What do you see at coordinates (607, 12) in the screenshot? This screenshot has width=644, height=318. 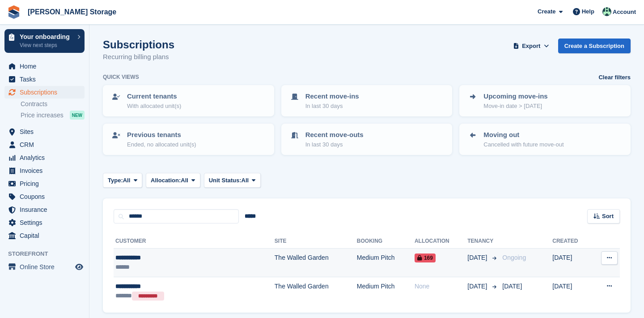 I see `img: Nicholas Pain` at bounding box center [607, 12].